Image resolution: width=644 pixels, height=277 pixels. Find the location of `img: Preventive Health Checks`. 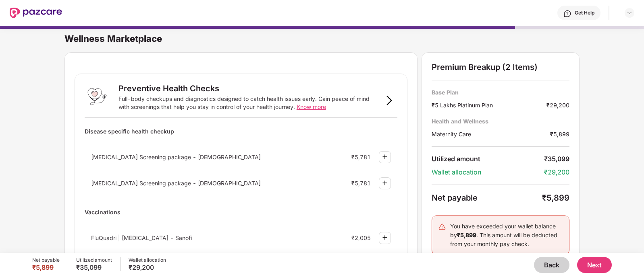

img: Preventive Health Checks is located at coordinates (97, 97).